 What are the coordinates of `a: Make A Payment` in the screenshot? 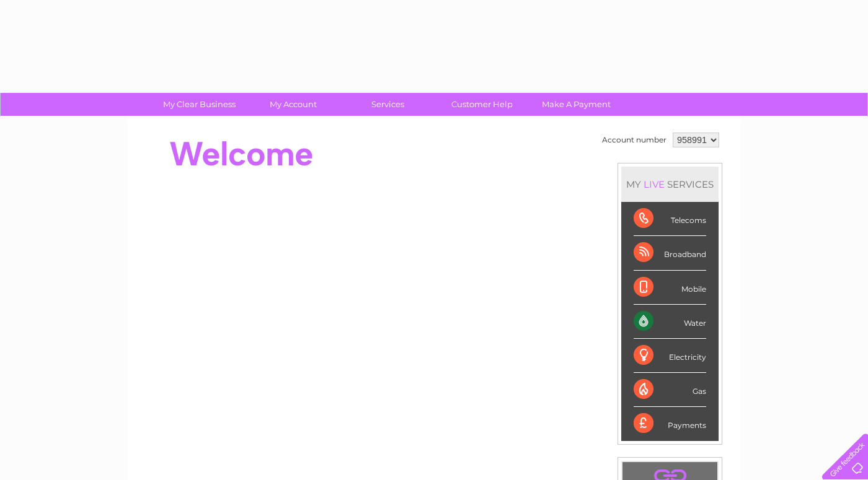 It's located at (576, 104).